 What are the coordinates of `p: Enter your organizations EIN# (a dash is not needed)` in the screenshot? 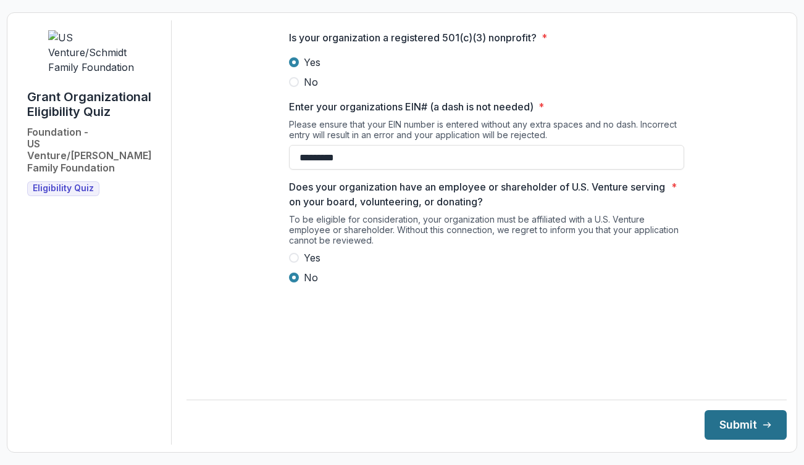 It's located at (411, 107).